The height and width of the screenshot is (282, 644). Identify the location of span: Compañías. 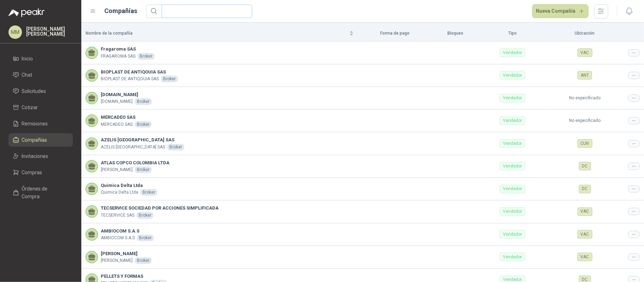
(34, 140).